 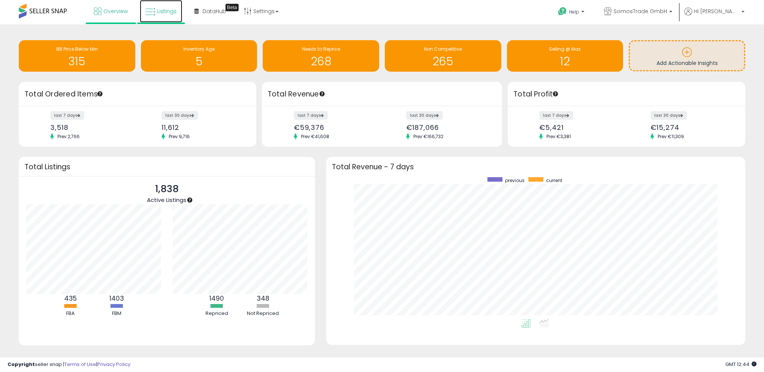 What do you see at coordinates (199, 49) in the screenshot?
I see `span: Inventory Age` at bounding box center [199, 49].